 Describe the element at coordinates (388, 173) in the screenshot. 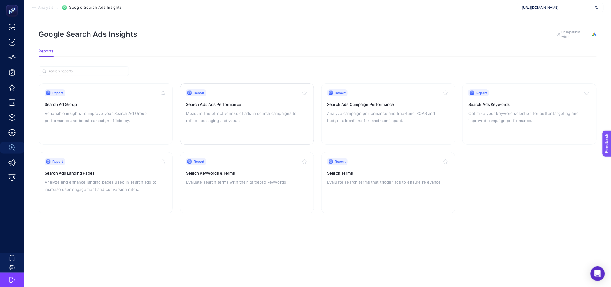

I see `h3: Search Terms` at that location.